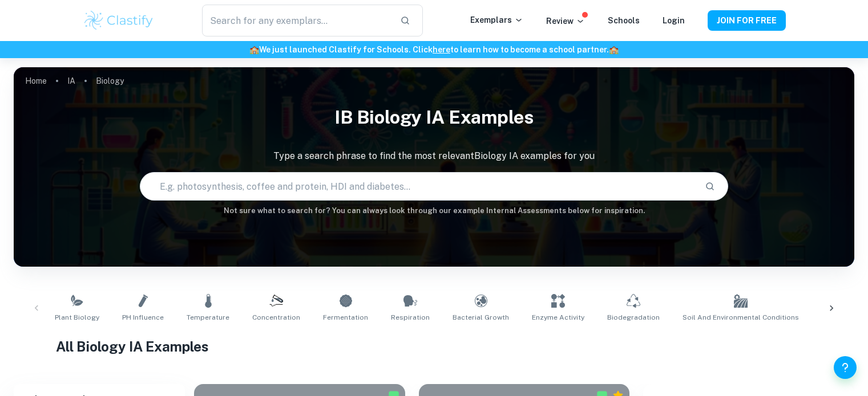 The width and height of the screenshot is (868, 396). Describe the element at coordinates (624, 21) in the screenshot. I see `a: Schools` at that location.